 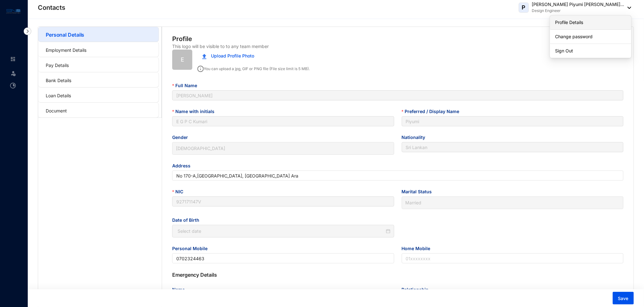 What do you see at coordinates (228, 56) in the screenshot?
I see `button: Upload Profile Photo` at bounding box center [228, 56].